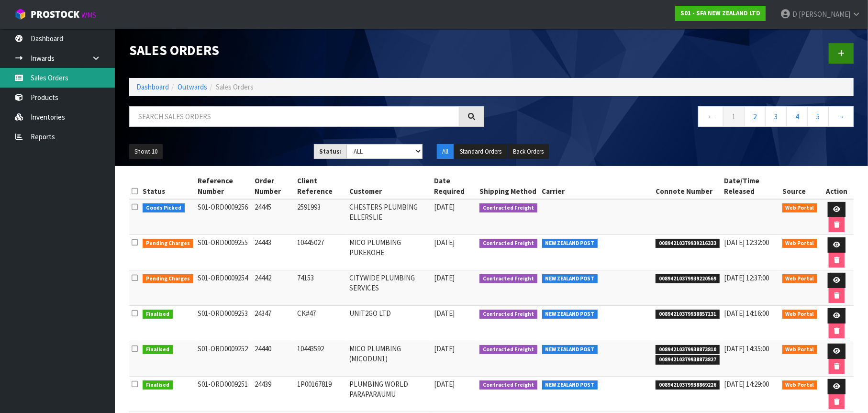  What do you see at coordinates (480, 152) in the screenshot?
I see `button: Standard Orders` at bounding box center [480, 152].